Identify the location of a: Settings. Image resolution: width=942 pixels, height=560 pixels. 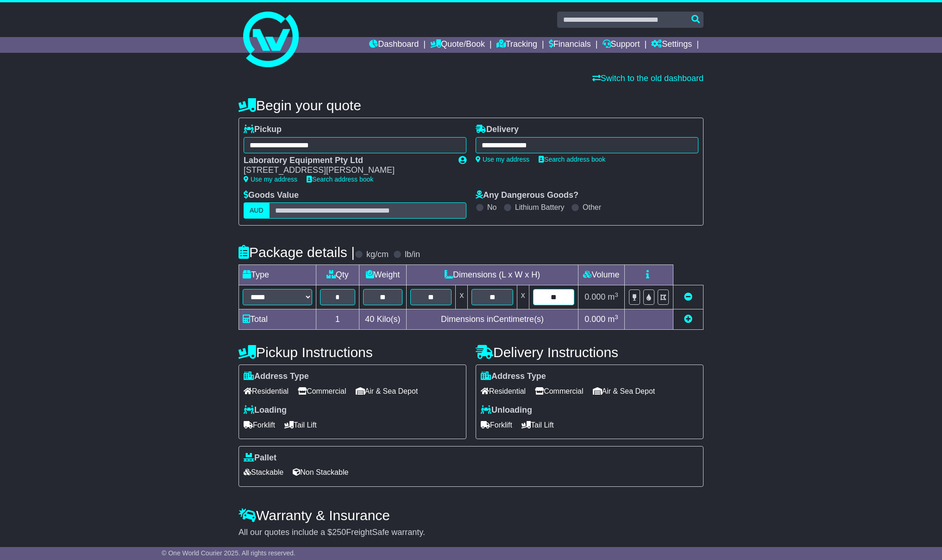
(671, 45).